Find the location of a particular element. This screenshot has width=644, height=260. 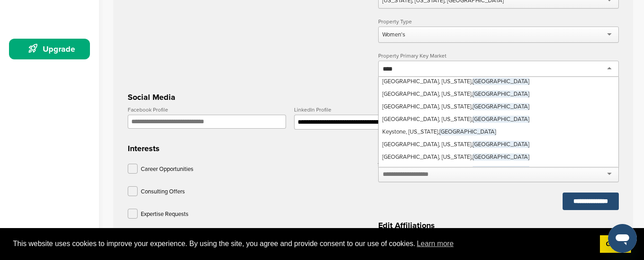

h3: Interests is located at coordinates (248, 149).